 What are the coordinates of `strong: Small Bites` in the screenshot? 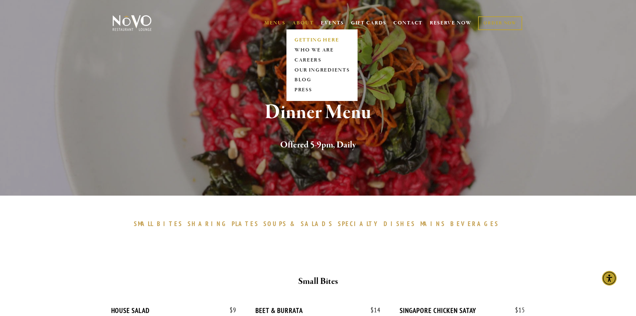 It's located at (318, 281).